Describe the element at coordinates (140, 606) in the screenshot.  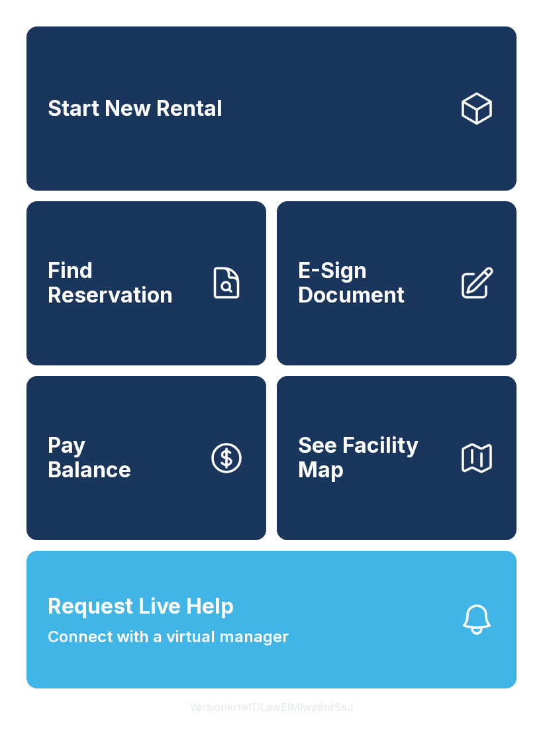
I see `span: Request Live Help` at that location.